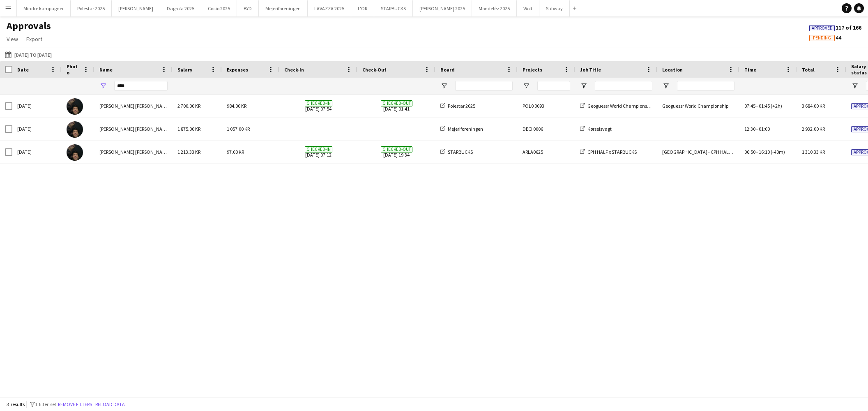 This screenshot has height=411, width=868. I want to click on button: Mindre kampagner, so click(44, 8).